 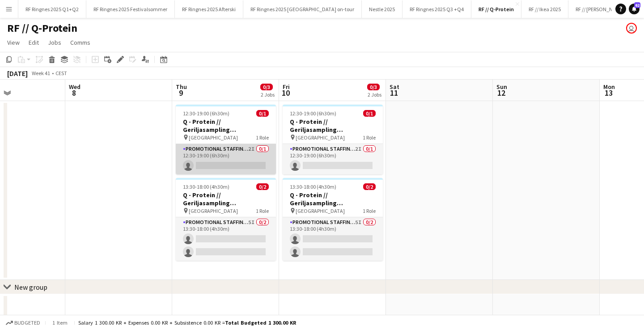 What do you see at coordinates (631, 28) in the screenshot?
I see `app-user-avatar: Wilmer Borgnes` at bounding box center [631, 28].